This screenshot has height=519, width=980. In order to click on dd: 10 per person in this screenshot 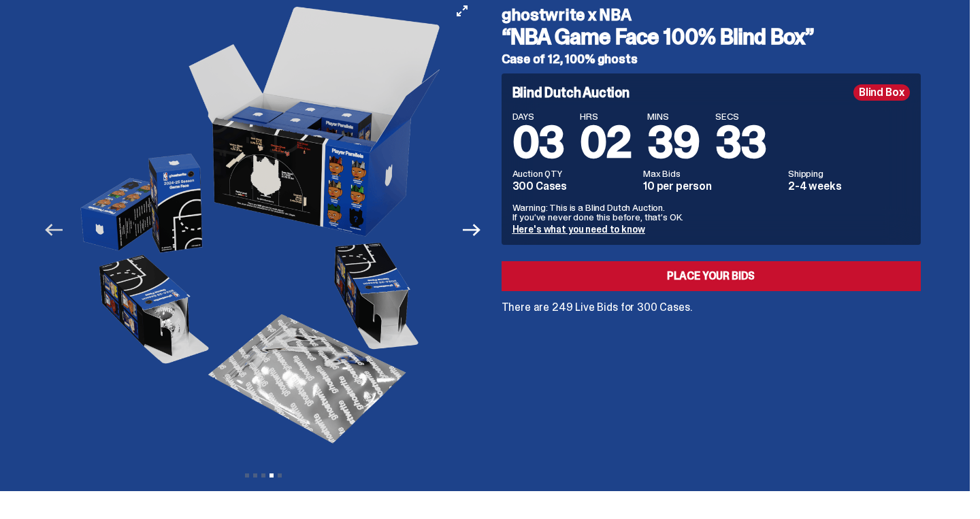, I will do `click(711, 187)`.